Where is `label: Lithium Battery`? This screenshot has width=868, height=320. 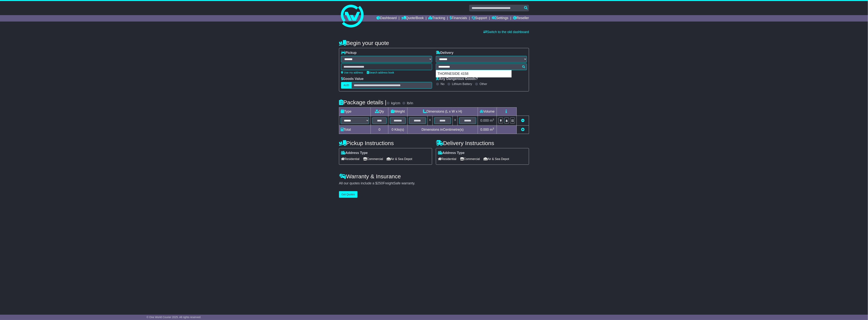 label: Lithium Battery is located at coordinates (462, 84).